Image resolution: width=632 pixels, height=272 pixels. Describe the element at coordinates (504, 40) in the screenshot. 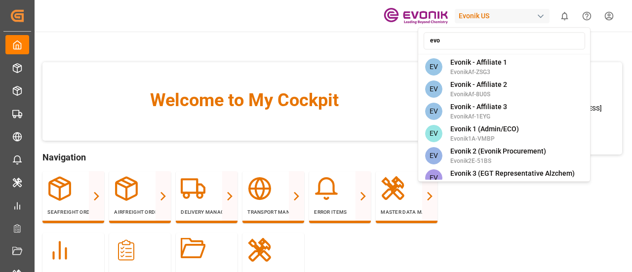

I see `input: Search an account...` at that location.